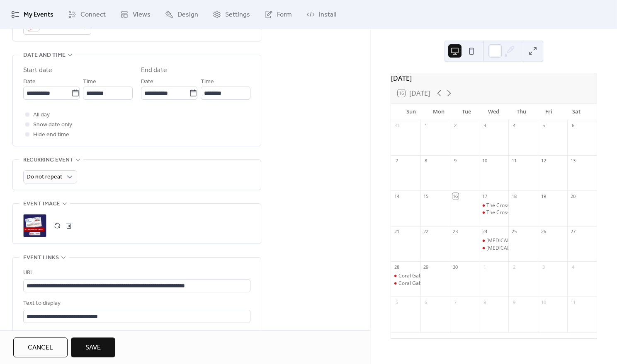  Describe the element at coordinates (397, 196) in the screenshot. I see `div: 14` at that location.